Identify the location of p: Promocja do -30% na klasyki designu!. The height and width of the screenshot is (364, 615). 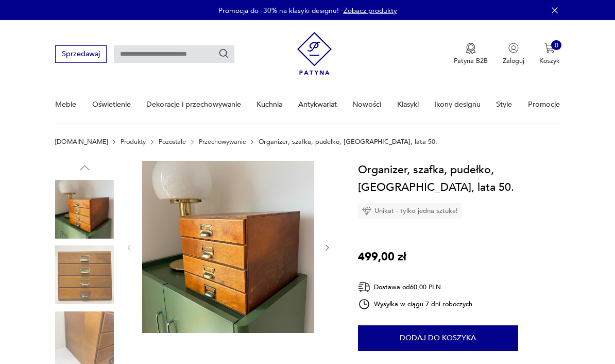
(279, 10).